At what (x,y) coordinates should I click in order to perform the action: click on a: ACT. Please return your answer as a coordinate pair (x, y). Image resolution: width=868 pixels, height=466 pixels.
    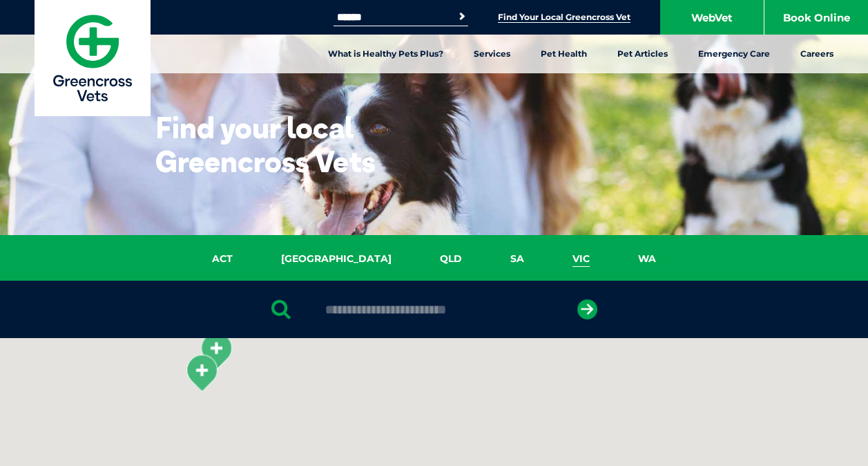
    Looking at the image, I should click on (223, 259).